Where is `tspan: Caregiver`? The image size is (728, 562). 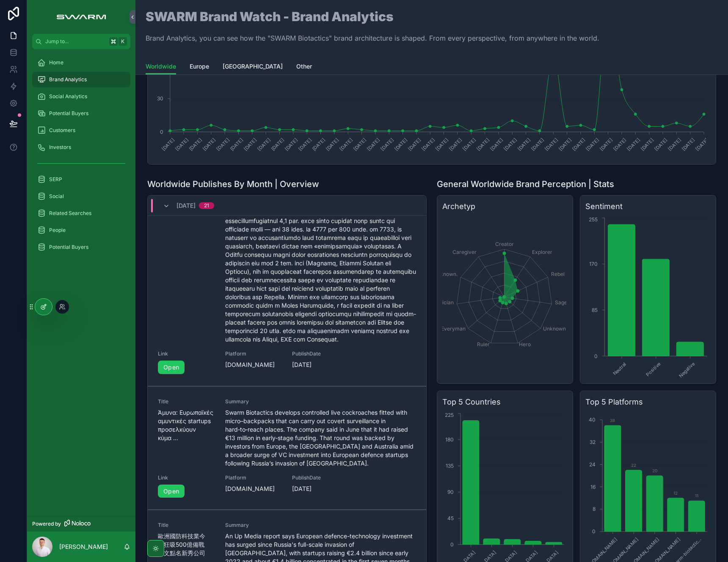 tspan: Caregiver is located at coordinates (464, 252).